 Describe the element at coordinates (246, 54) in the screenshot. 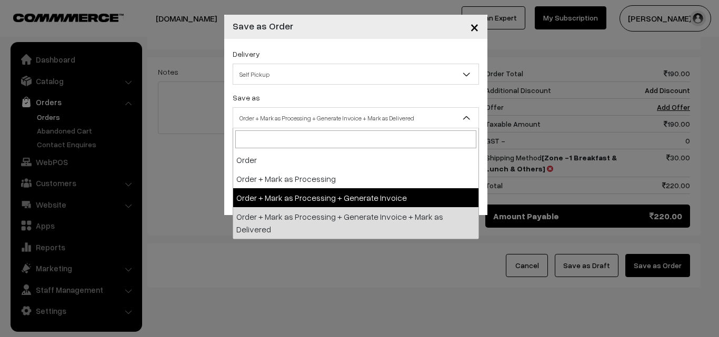

I see `label: Delivery` at that location.